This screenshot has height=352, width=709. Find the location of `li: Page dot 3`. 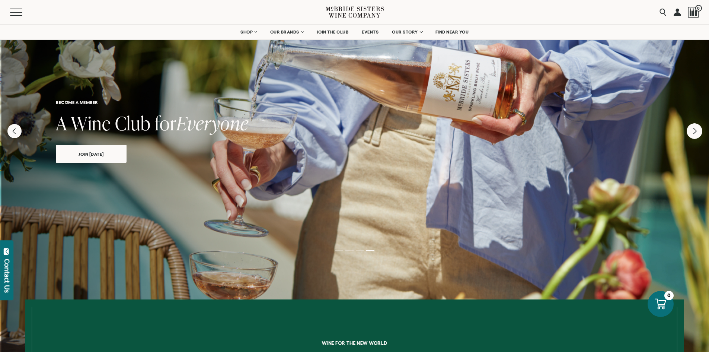

li: Page dot 3 is located at coordinates (360, 251).